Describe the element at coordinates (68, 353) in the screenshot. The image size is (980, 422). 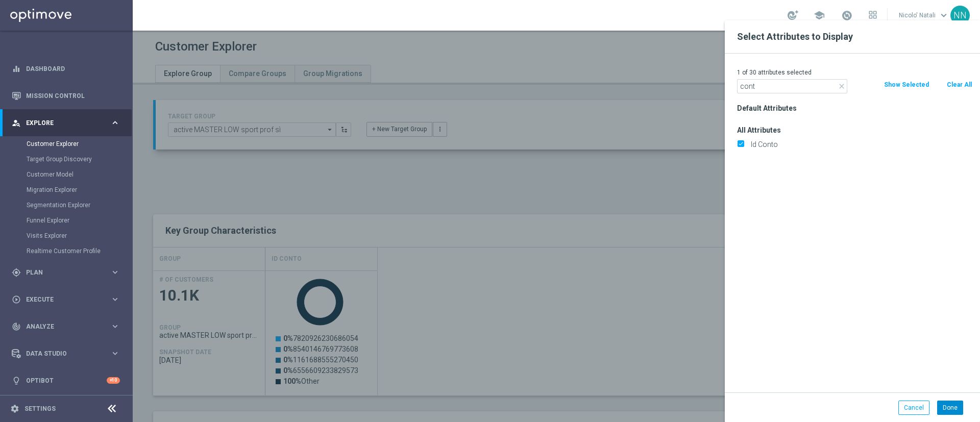
I see `span: Data Studio` at that location.